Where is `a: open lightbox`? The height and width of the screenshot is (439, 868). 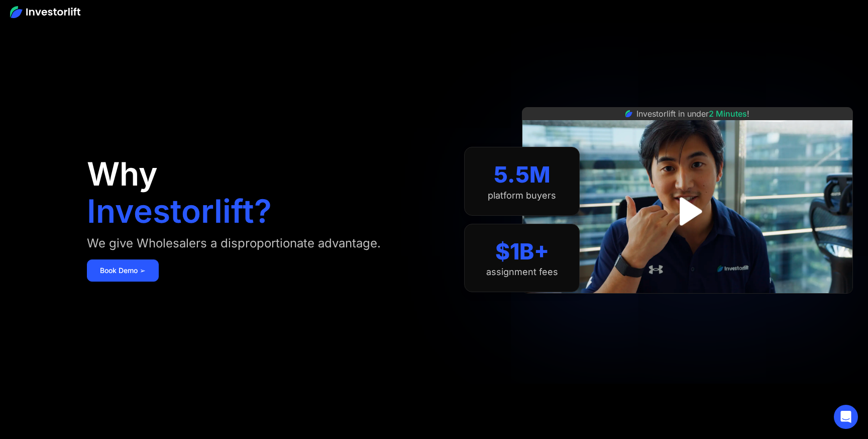
a: open lightbox is located at coordinates (687, 211).